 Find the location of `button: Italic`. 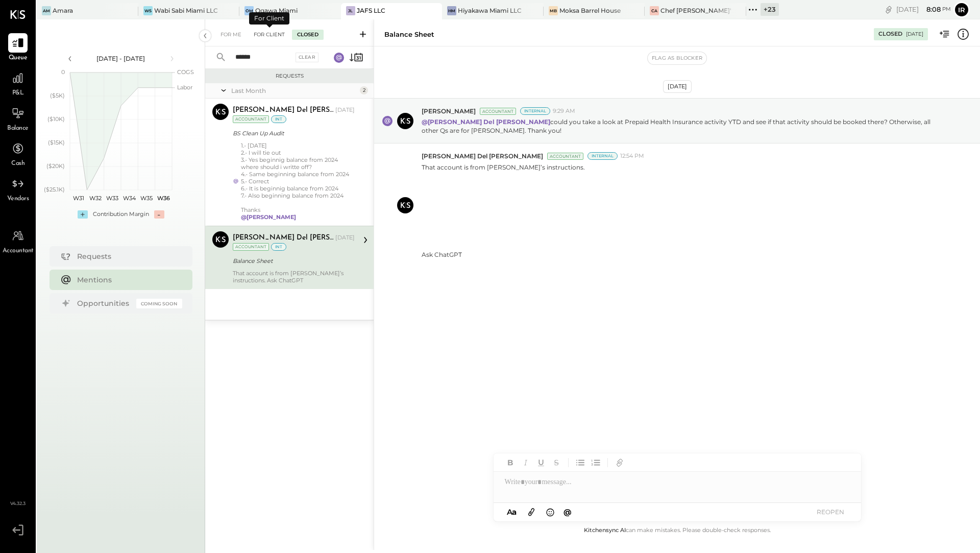

button: Italic is located at coordinates (526, 463).